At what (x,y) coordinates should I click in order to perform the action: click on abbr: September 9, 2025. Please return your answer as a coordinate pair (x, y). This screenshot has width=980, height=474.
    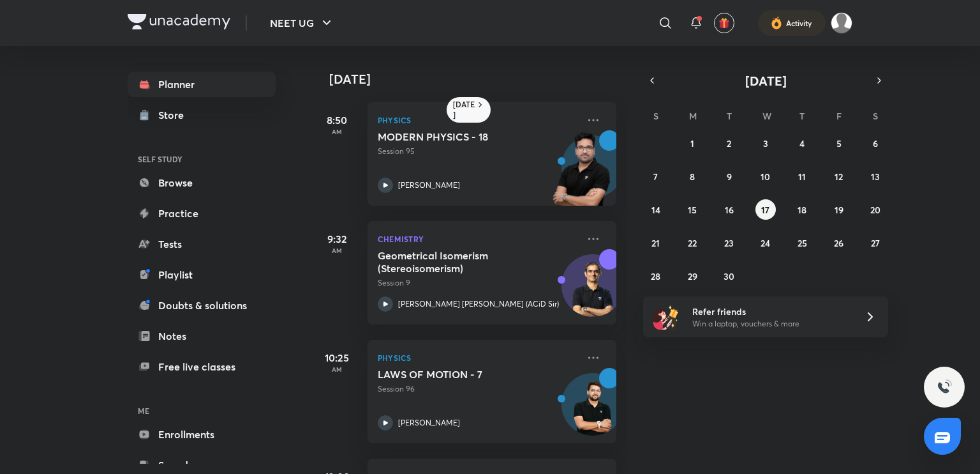
    Looking at the image, I should click on (729, 176).